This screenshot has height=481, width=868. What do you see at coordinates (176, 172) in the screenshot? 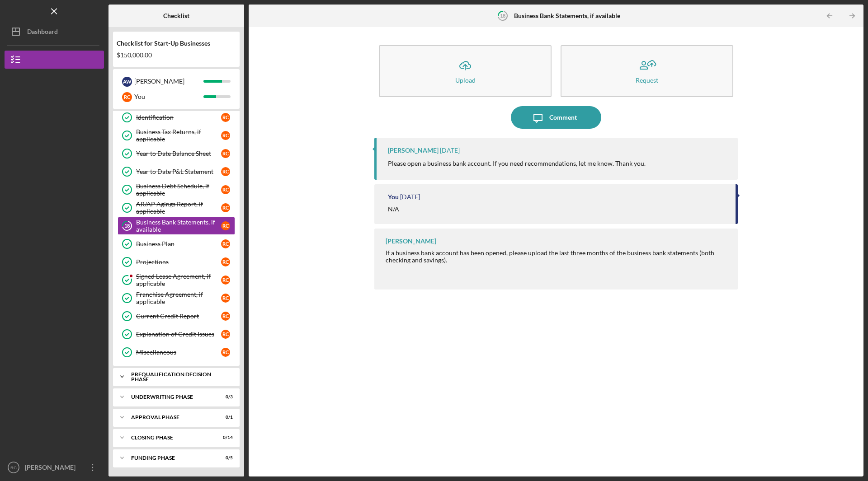
I see `a: Year to Date P&L StatementRC` at bounding box center [176, 172].